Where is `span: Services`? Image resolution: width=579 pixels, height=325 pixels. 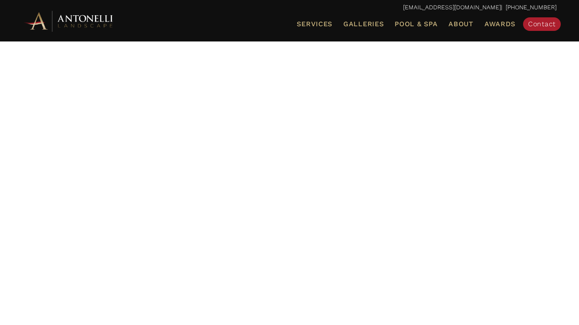
span: Services is located at coordinates (314, 24).